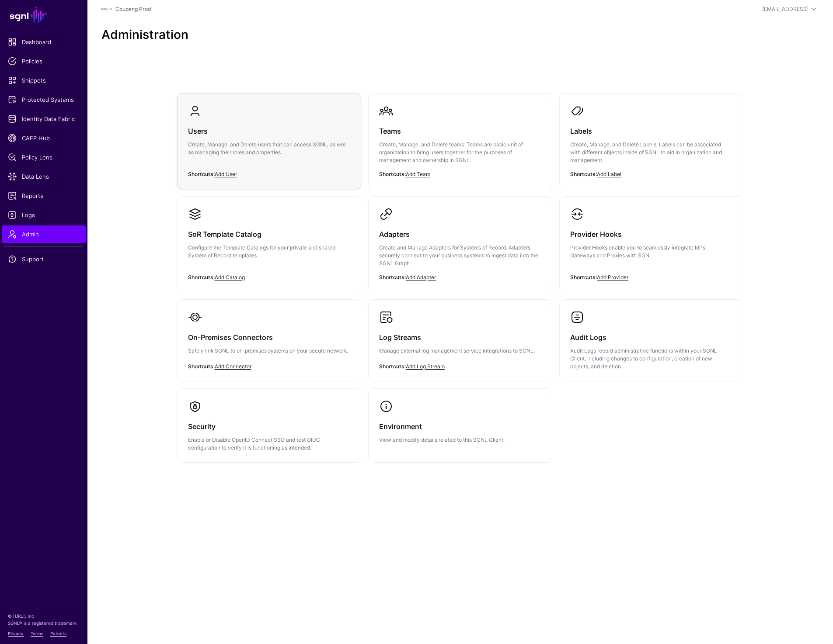  I want to click on p: Create and Manage Adapters for Systems of Record. Adapters securely connect to your business syst..., so click(460, 255).